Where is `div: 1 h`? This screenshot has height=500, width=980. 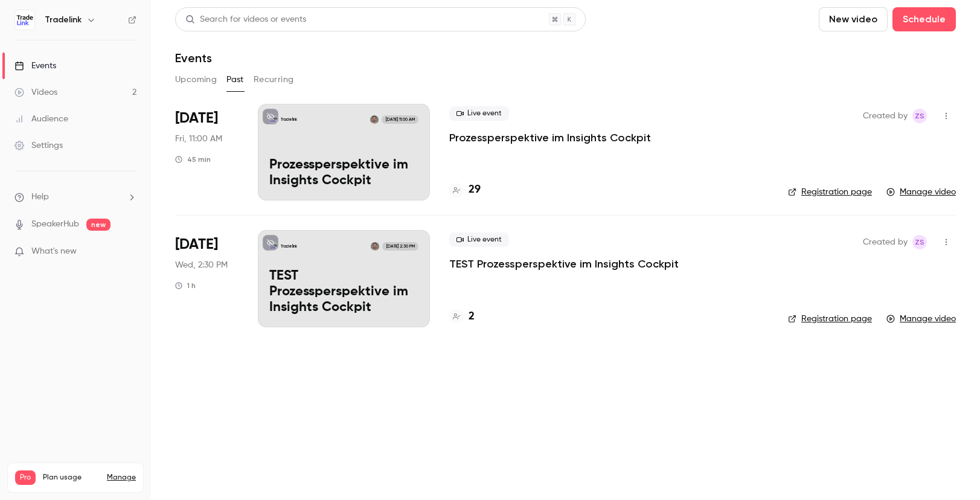 div: 1 h is located at coordinates (186, 286).